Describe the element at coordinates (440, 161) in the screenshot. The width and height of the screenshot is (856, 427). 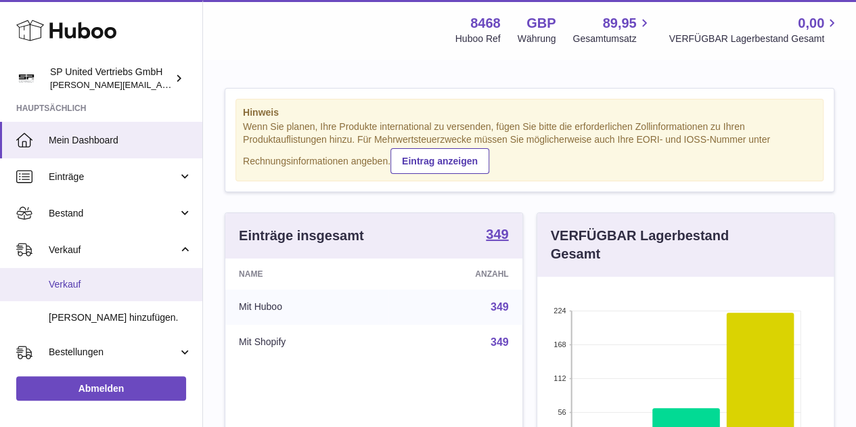
I see `a: Eintrag anzeigen` at that location.